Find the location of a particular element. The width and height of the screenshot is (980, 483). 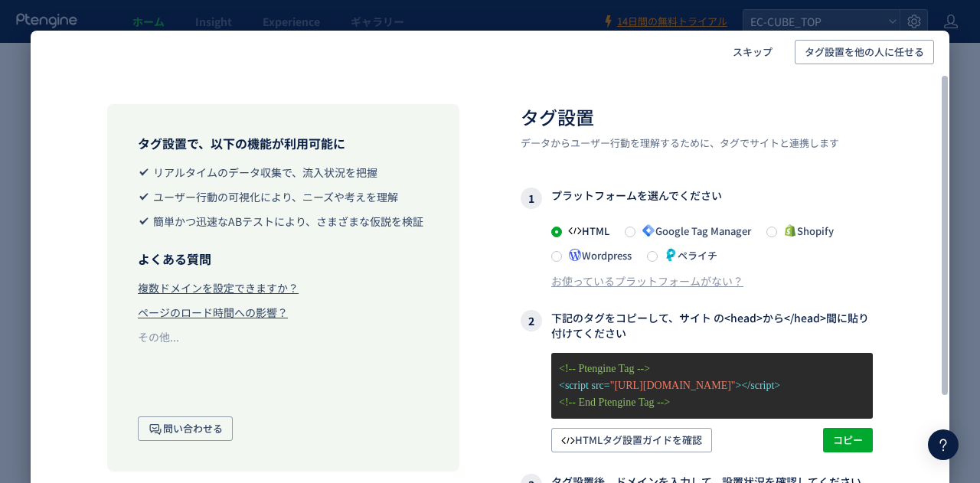

button: タグ設置を他の人に任せる is located at coordinates (864, 52).